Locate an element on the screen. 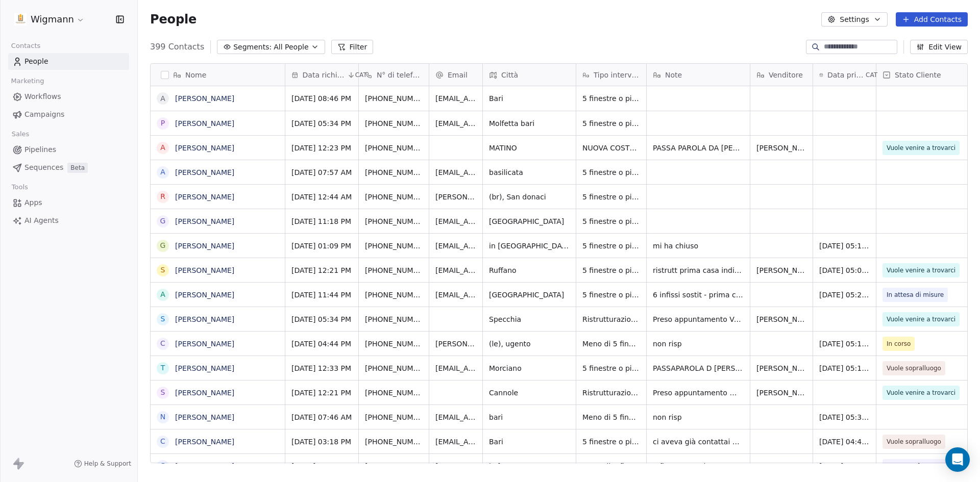 Image resolution: width=980 pixels, height=482 pixels. span: Sales is located at coordinates (20, 134).